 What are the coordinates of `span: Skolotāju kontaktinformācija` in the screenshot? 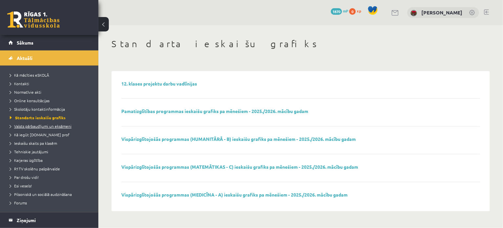 It's located at (37, 109).